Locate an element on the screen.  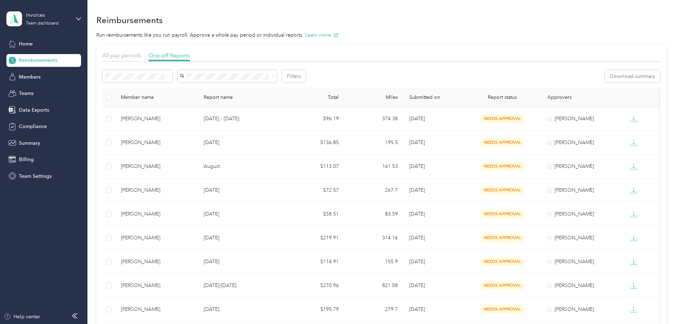
span: Teams is located at coordinates (26, 93).